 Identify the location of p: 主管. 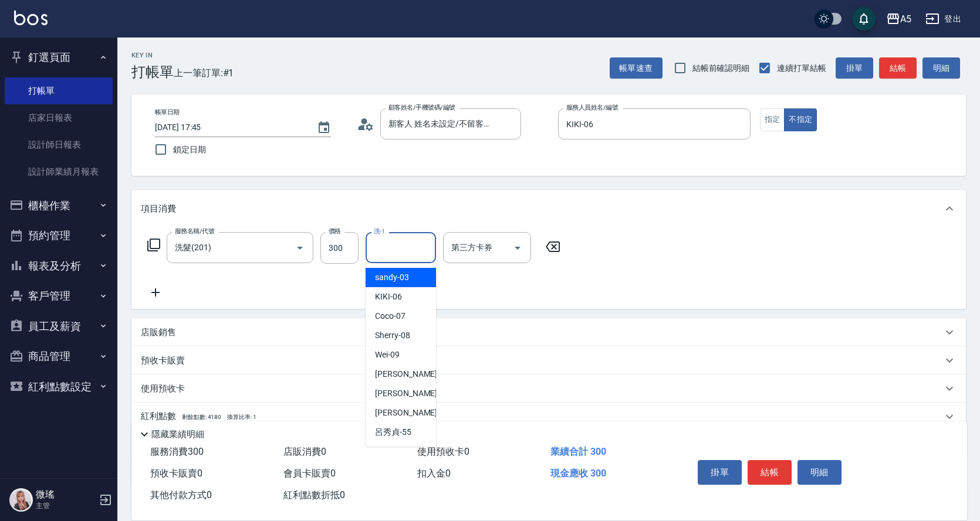
(66, 505).